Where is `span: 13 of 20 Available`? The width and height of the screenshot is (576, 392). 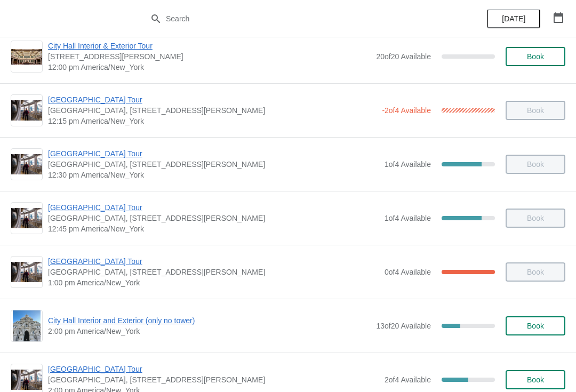 span: 13 of 20 Available is located at coordinates (404, 325).